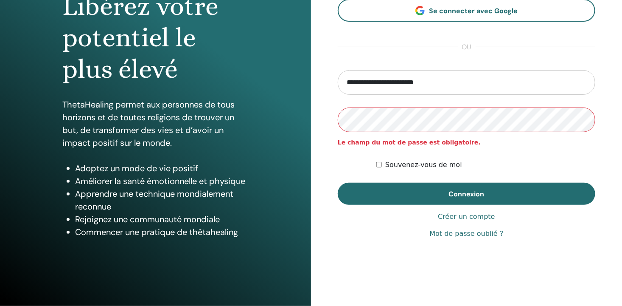 The width and height of the screenshot is (622, 306). What do you see at coordinates (486, 165) in the screenshot?
I see `div: Keep me authenticated indefinitely or until I manually logout` at bounding box center [486, 165].